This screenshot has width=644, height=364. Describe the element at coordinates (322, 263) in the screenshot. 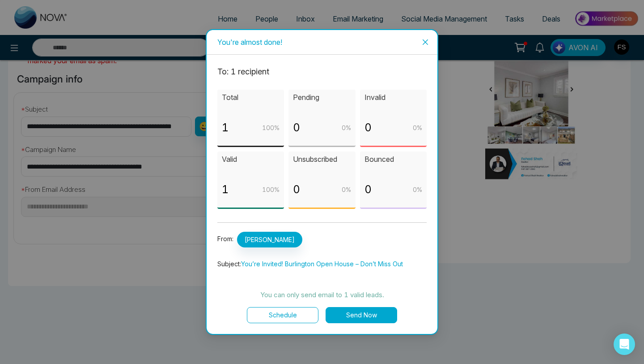

I see `span: You’re Invited! Burlington Open House – Don’t Miss Out` at that location.